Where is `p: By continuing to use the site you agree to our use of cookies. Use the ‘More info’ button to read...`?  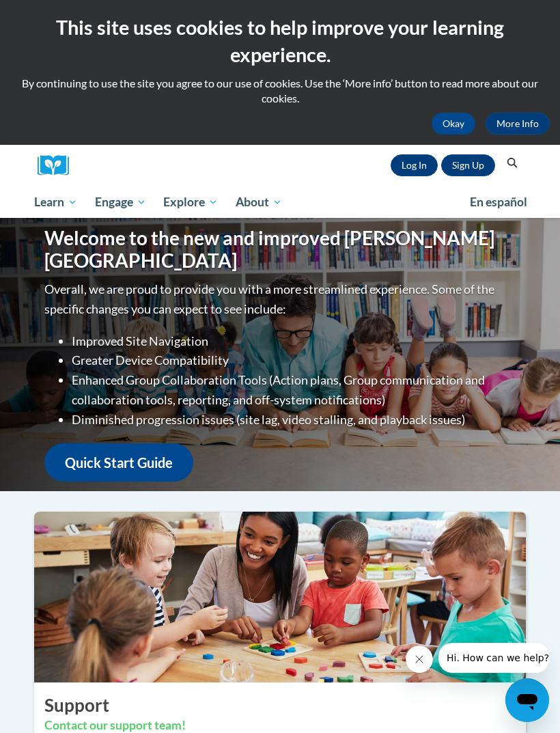 p: By continuing to use the site you agree to our use of cookies. Use the ‘More info’ button to read... is located at coordinates (280, 91).